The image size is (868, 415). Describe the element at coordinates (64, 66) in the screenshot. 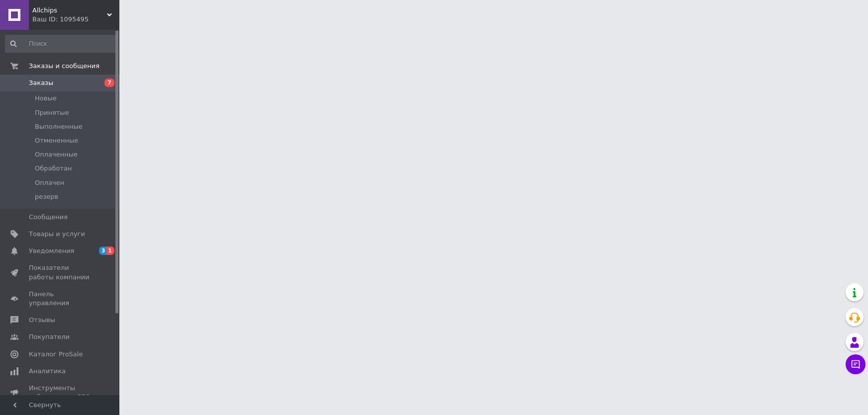

I see `span: Заказы и сообщения` at that location.